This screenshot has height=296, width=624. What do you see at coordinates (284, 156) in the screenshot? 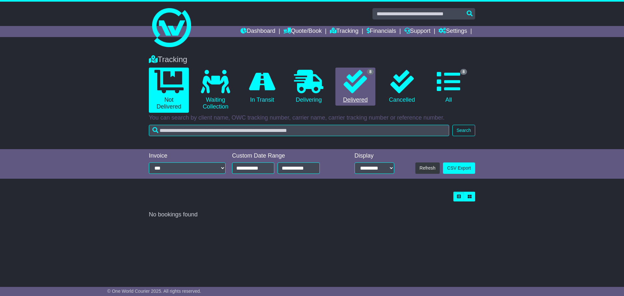
I see `div: Custom Date Range` at bounding box center [284, 156].